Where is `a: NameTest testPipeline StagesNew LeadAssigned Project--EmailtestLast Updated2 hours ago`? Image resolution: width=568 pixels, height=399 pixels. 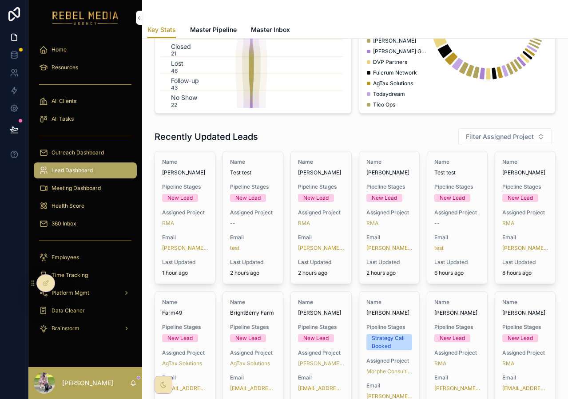 a: NameTest testPipeline StagesNew LeadAssigned Project--EmailtestLast Updated2 hours ago is located at coordinates (253, 218).